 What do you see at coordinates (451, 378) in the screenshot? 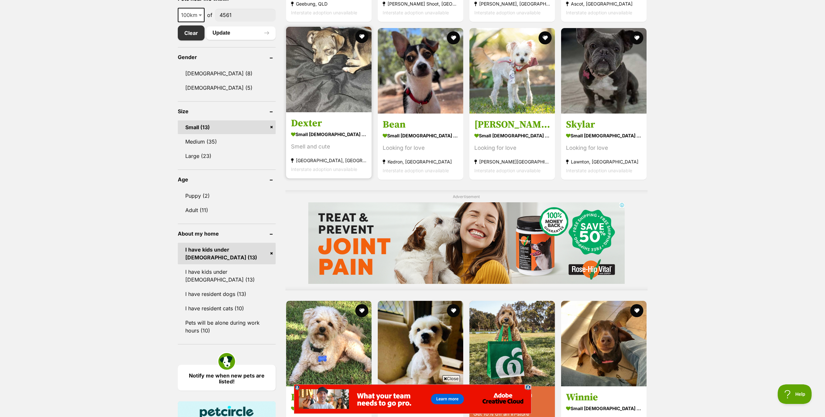
I see `span: Close` at bounding box center [451, 378].